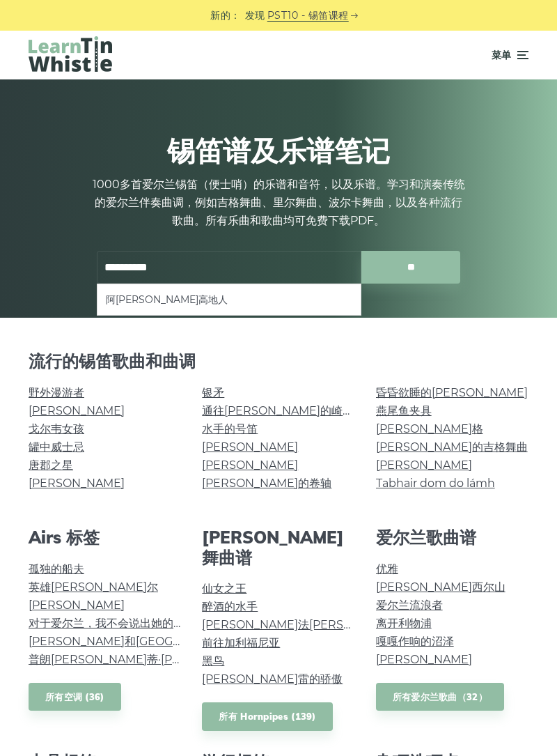 The image size is (557, 756). Describe the element at coordinates (57, 428) in the screenshot. I see `font: 戈尔韦女孩` at that location.